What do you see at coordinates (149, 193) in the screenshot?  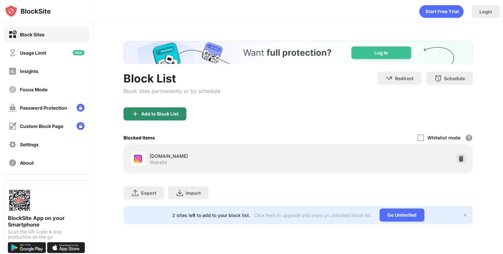 I see `div: Export` at bounding box center [149, 193].